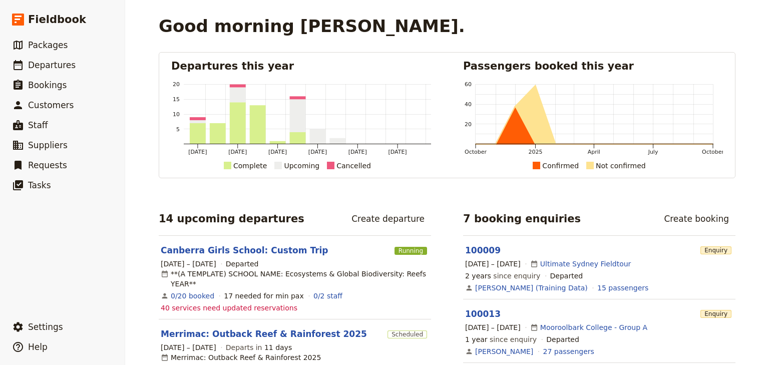  What do you see at coordinates (411, 251) in the screenshot?
I see `span: Running` at bounding box center [411, 251].